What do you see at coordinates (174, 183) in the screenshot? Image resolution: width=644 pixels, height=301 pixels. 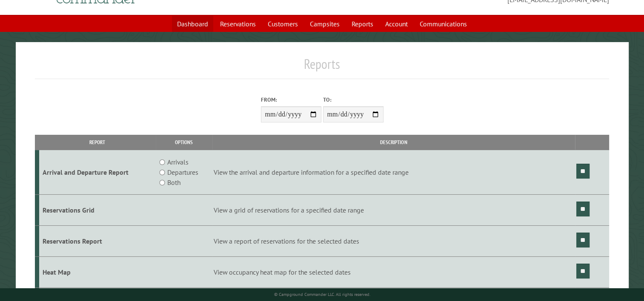 I see `label: Both` at bounding box center [174, 183].